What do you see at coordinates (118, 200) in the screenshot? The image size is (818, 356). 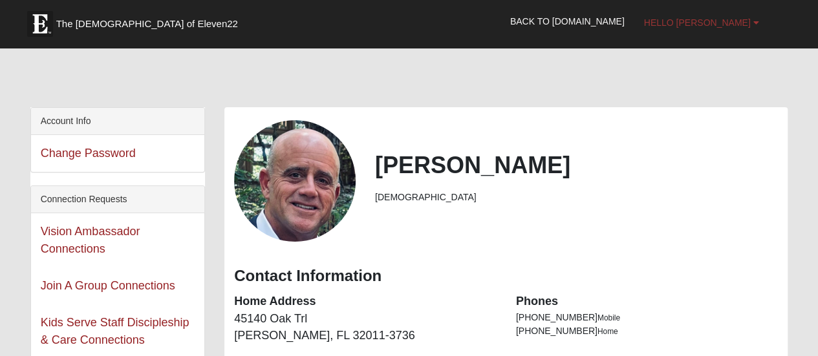 I see `div: Connection Requests` at bounding box center [118, 200].